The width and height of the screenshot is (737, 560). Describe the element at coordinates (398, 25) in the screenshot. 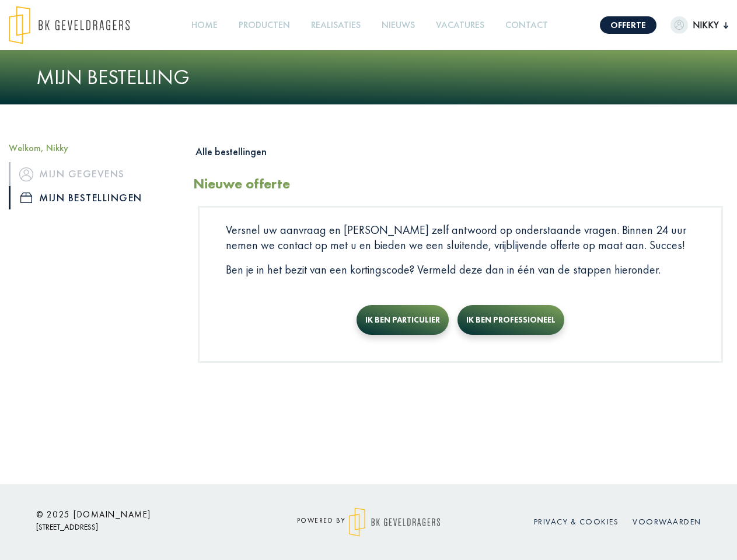

I see `a: Nieuws` at that location.